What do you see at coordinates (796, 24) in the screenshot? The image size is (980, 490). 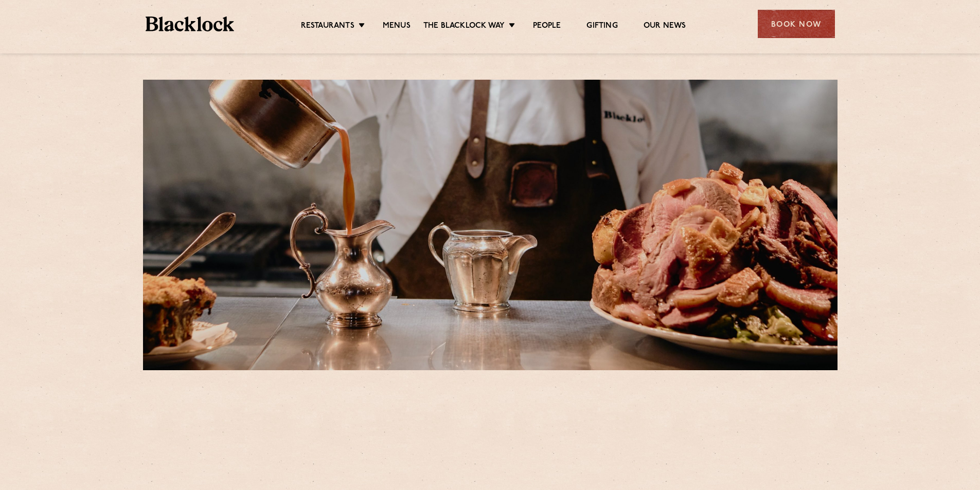 I see `div: Book Now` at bounding box center [796, 24].